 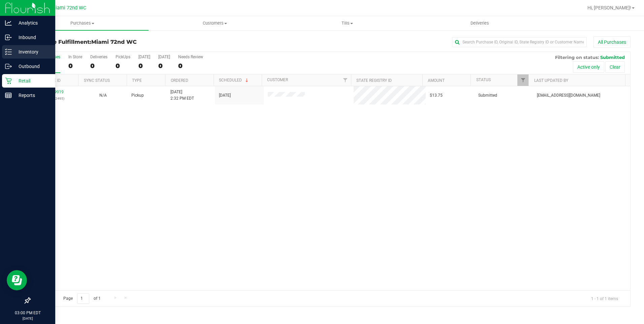 What do you see at coordinates (32, 52) in the screenshot?
I see `p: Inventory` at bounding box center [32, 52].